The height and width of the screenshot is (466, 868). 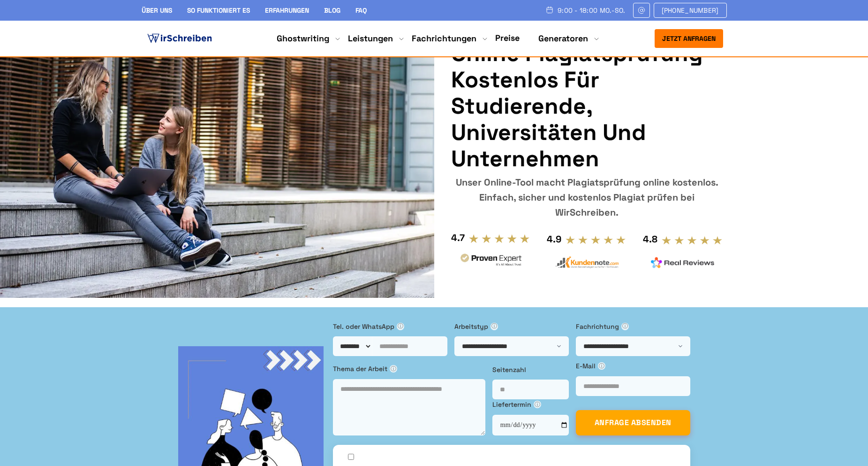 I want to click on label: E-Mail, so click(x=633, y=366).